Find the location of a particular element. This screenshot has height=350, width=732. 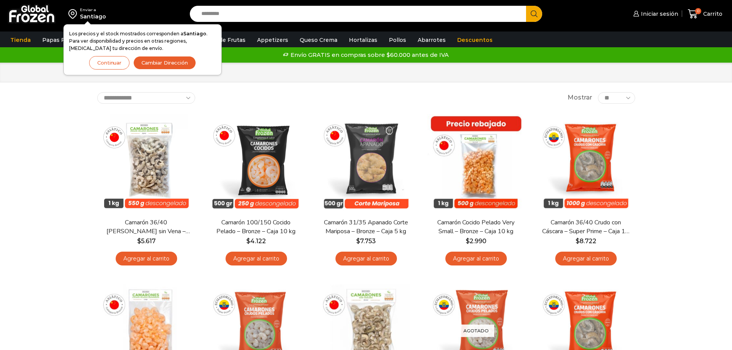

img: address-field-icon.svg is located at coordinates (74, 14).